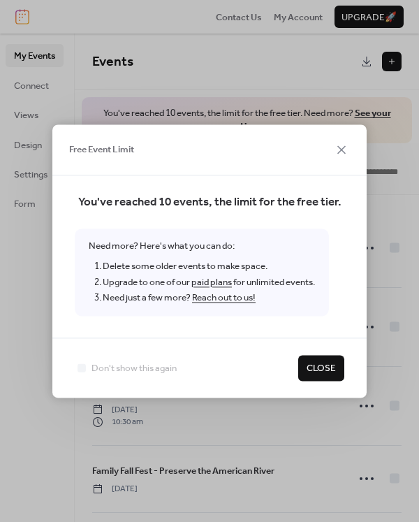 The width and height of the screenshot is (419, 522). I want to click on span: Don't show this again, so click(134, 369).